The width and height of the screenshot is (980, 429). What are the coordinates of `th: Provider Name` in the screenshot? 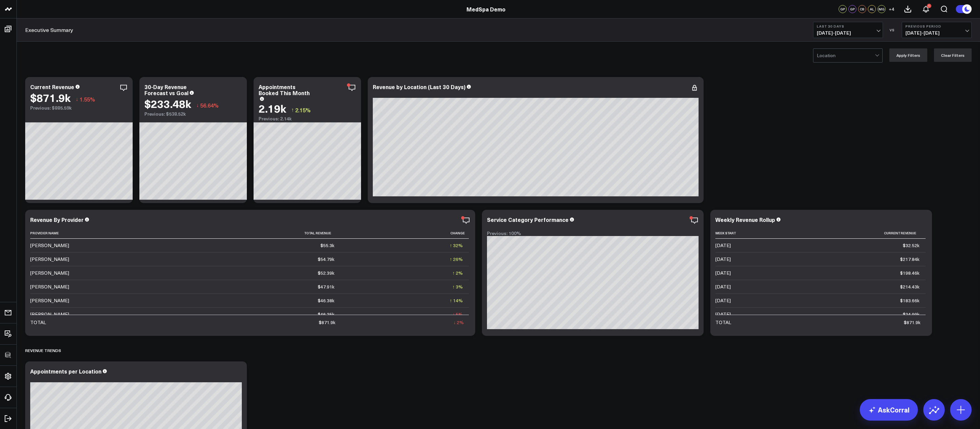 It's located at (64, 232).